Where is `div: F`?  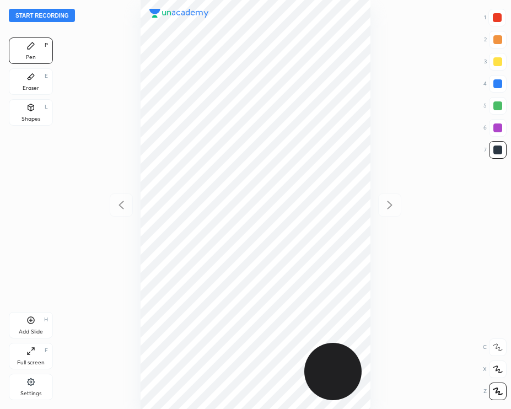
div: F is located at coordinates (46, 350).